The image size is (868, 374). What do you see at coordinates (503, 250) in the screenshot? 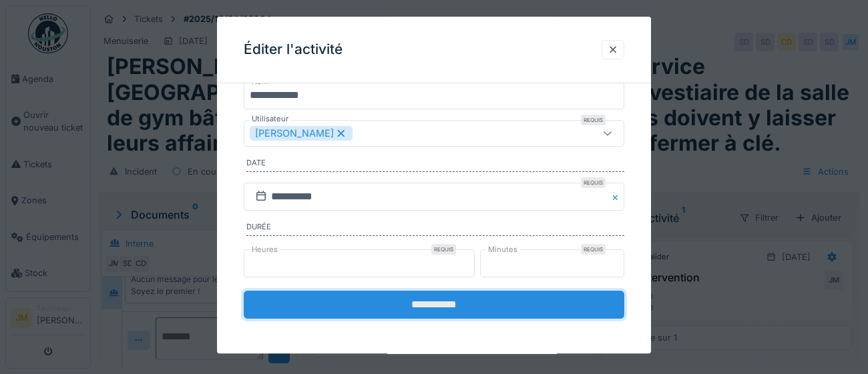
I see `label: Minutes` at bounding box center [503, 250].